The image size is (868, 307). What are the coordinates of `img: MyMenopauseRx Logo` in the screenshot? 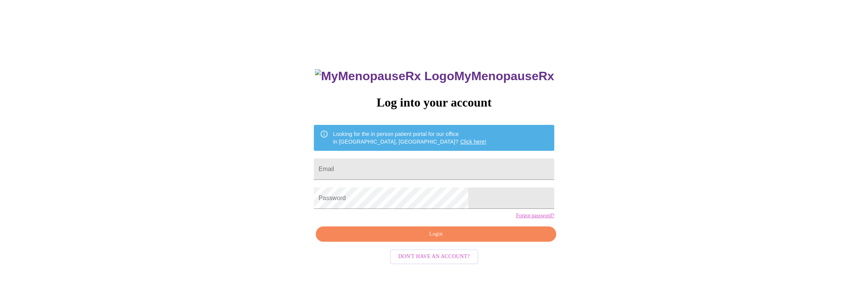 It's located at (385, 76).